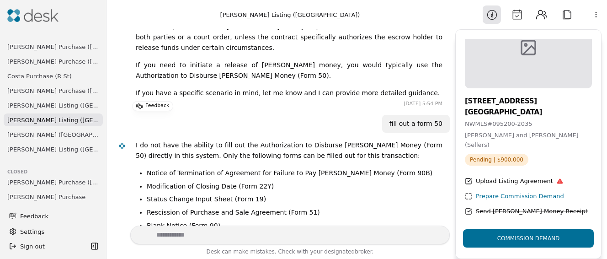 The height and width of the screenshot is (259, 607). What do you see at coordinates (294, 186) in the screenshot?
I see `li: Modification of Closing Date (Form 22Y)` at bounding box center [294, 186].